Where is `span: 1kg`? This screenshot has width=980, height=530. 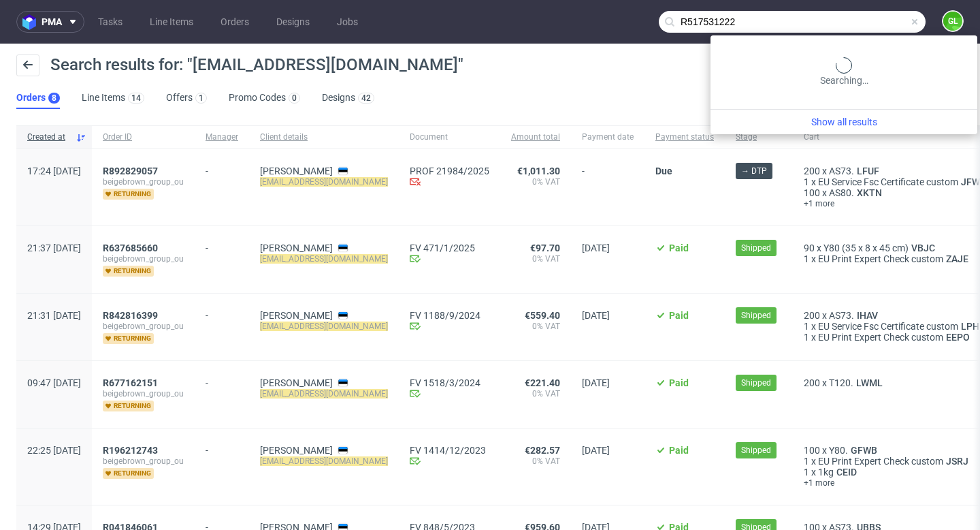
span: 1kg is located at coordinates (825, 472).